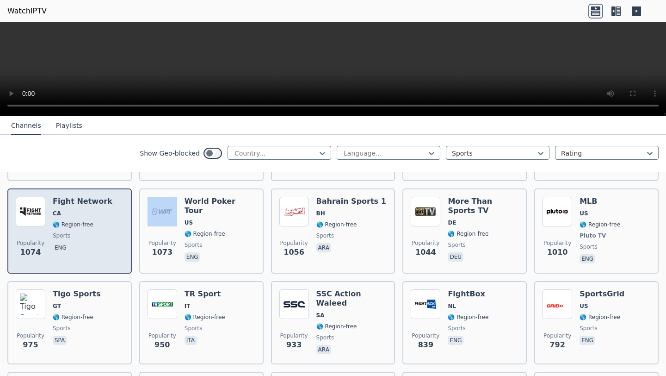 The image size is (666, 376). Describe the element at coordinates (191, 340) in the screenshot. I see `p: ita` at that location.